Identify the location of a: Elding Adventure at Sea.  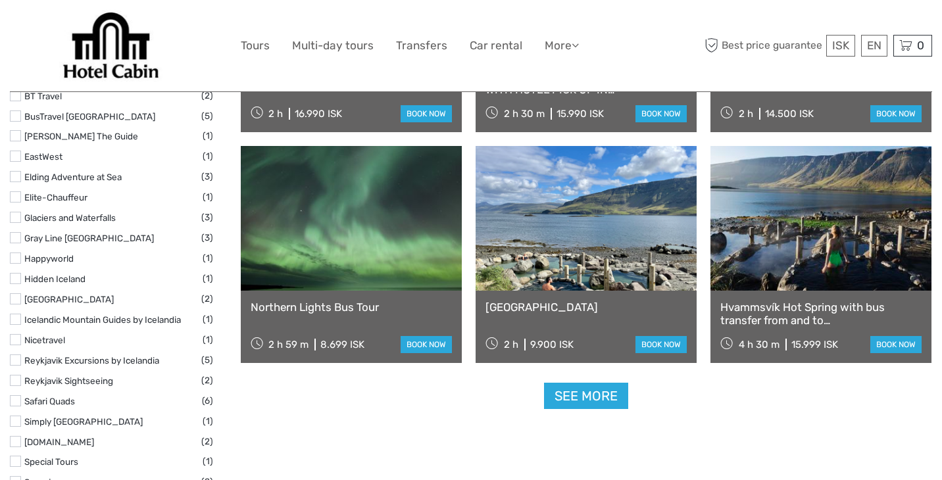
(73, 177).